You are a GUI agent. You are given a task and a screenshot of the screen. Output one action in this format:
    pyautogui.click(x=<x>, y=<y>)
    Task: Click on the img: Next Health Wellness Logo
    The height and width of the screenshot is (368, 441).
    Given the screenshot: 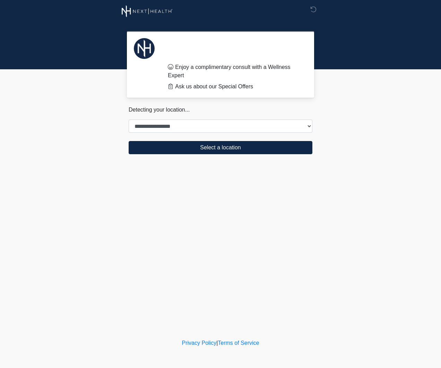 What is the action you would take?
    pyautogui.click(x=147, y=11)
    